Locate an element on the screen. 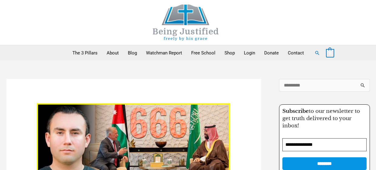 The width and height of the screenshot is (376, 170). a: Watchman Report is located at coordinates (164, 53).